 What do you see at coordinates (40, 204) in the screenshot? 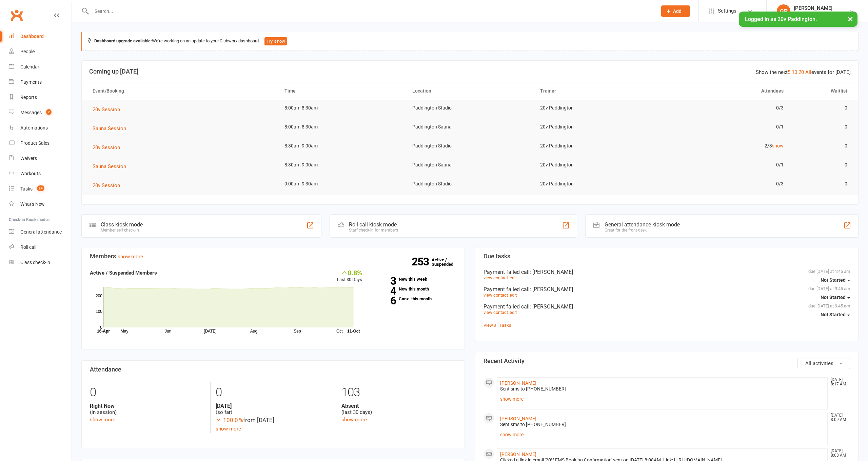
I see `a: What's New` at bounding box center [40, 204].